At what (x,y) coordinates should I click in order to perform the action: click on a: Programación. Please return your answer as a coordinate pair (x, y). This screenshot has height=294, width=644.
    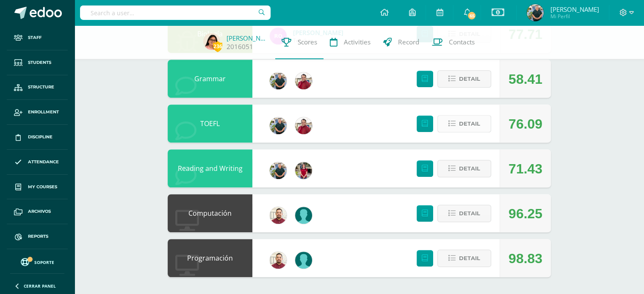
    Looking at the image, I should click on (210, 258).